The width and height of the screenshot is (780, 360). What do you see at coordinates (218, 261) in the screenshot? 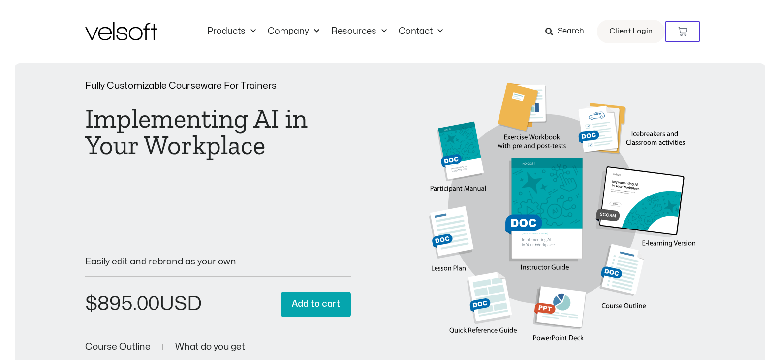
I see `p: Easily edit and rebrand as your own` at bounding box center [218, 261].